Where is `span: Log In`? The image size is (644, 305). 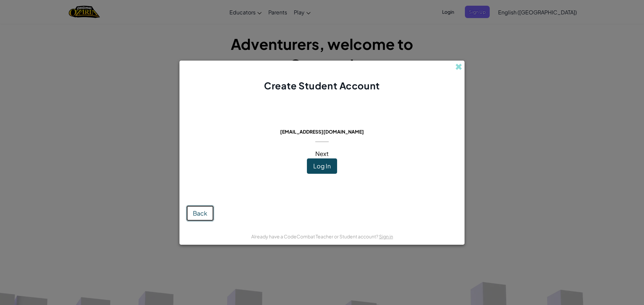
span: Log In is located at coordinates (322, 166).